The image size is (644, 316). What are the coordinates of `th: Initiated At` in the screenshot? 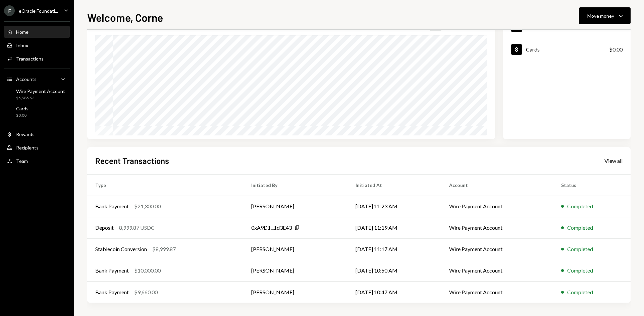 It's located at (394, 185).